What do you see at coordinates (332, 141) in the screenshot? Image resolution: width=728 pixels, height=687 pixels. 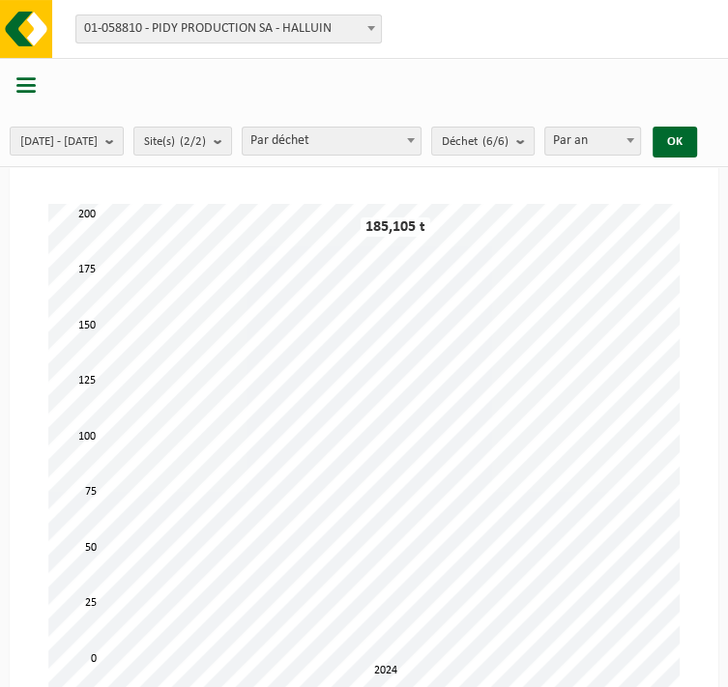 I see `span: Par déchet` at bounding box center [332, 141].